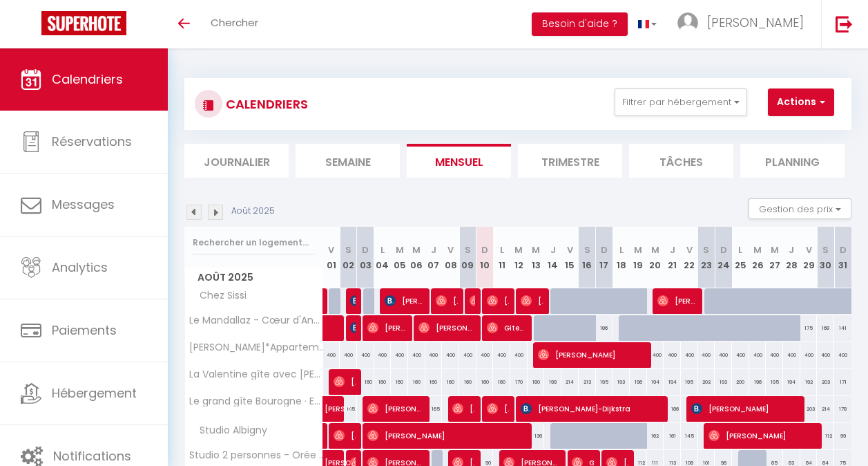  I want to click on th: 25, so click(740, 257).